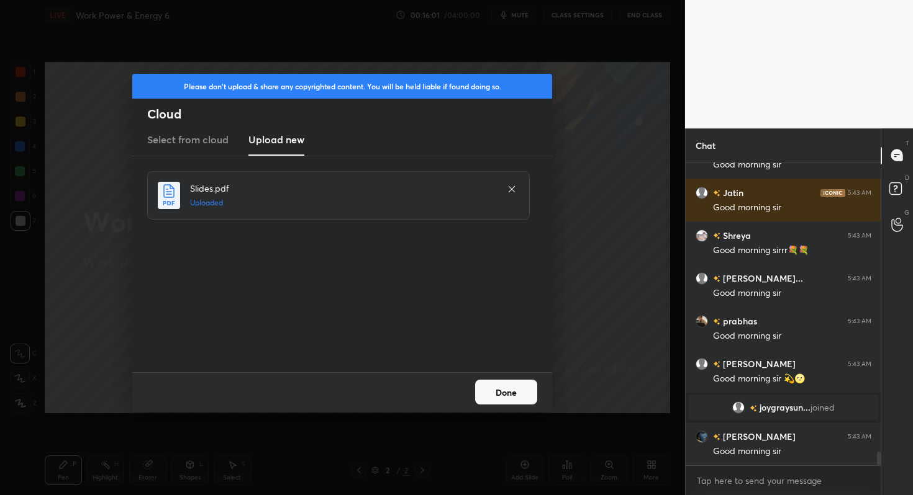 The image size is (913, 495). What do you see at coordinates (792, 379) in the screenshot?
I see `div: Good morning sir 💫🌝` at bounding box center [792, 379].